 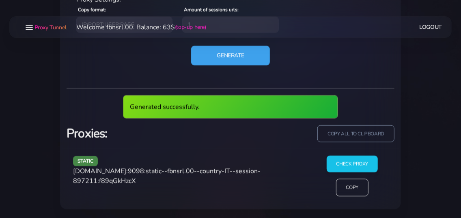 I want to click on a: (top-up here), so click(x=190, y=27).